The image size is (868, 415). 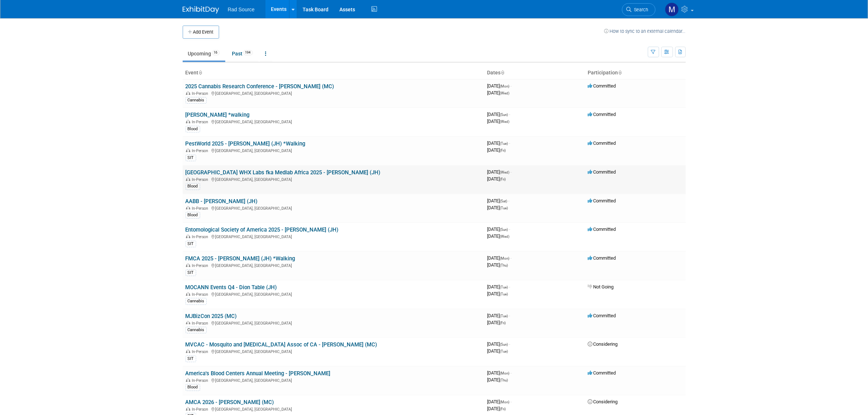 I want to click on span: Search, so click(x=640, y=9).